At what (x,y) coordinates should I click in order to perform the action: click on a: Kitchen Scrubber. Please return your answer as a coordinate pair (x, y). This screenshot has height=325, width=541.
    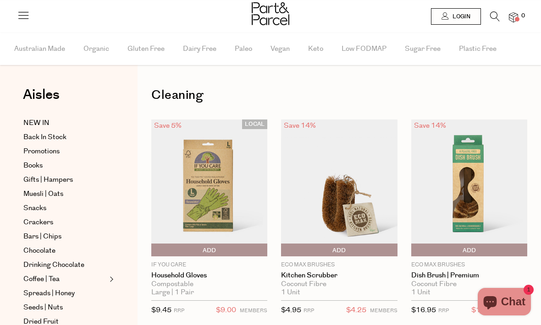
    Looking at the image, I should click on (339, 276).